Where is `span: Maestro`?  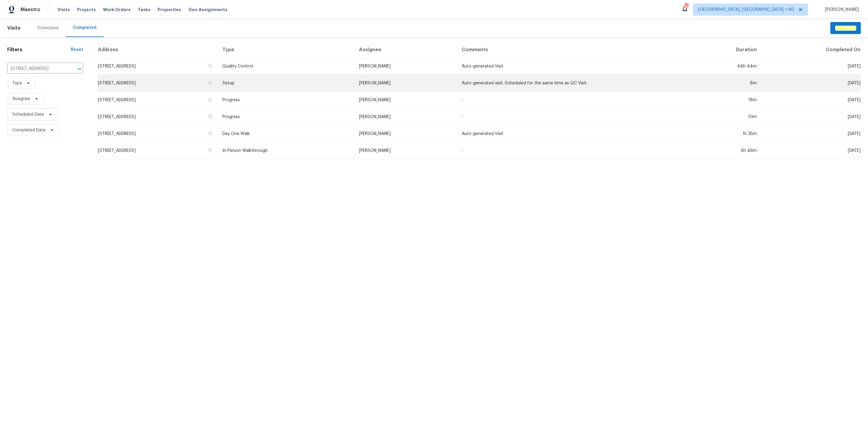
span: Maestro is located at coordinates (30, 10).